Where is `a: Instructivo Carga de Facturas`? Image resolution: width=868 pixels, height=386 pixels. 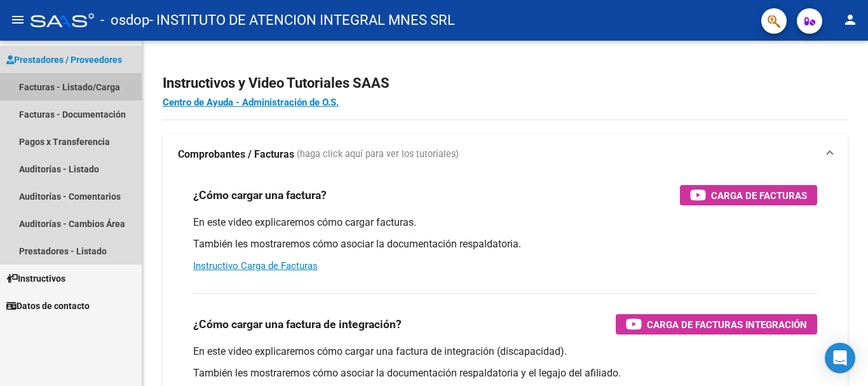 a: Instructivo Carga de Facturas is located at coordinates (255, 266).